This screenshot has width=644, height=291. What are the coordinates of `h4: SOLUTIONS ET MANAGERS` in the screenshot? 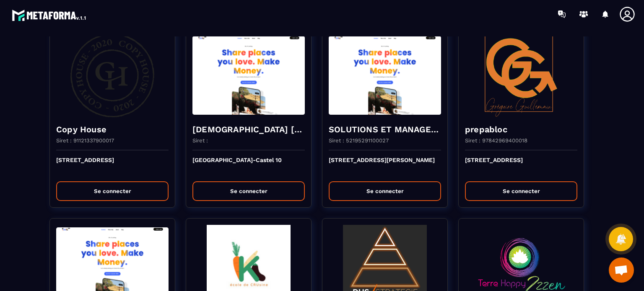 It's located at (385, 130).